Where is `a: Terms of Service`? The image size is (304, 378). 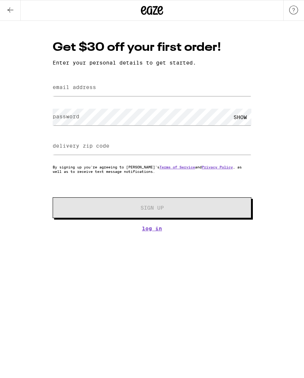
a: Terms of Service is located at coordinates (177, 167).